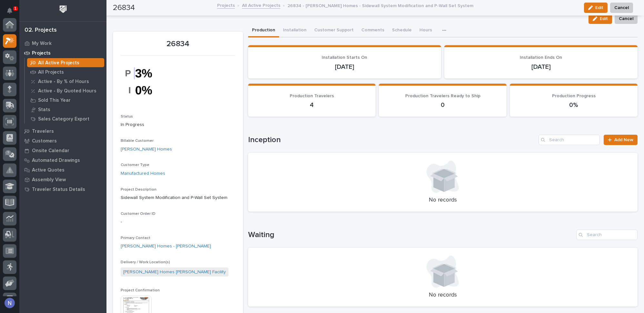 This screenshot has height=313, width=644. I want to click on span: Primary Contact, so click(135, 238).